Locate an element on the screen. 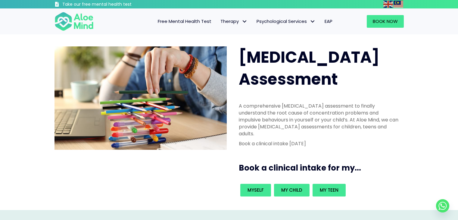  span: My teen is located at coordinates (329, 190).